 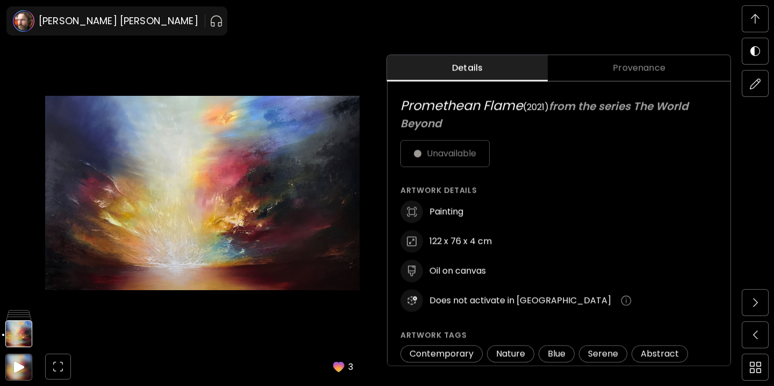 I want to click on img: icon, so click(x=412, y=300).